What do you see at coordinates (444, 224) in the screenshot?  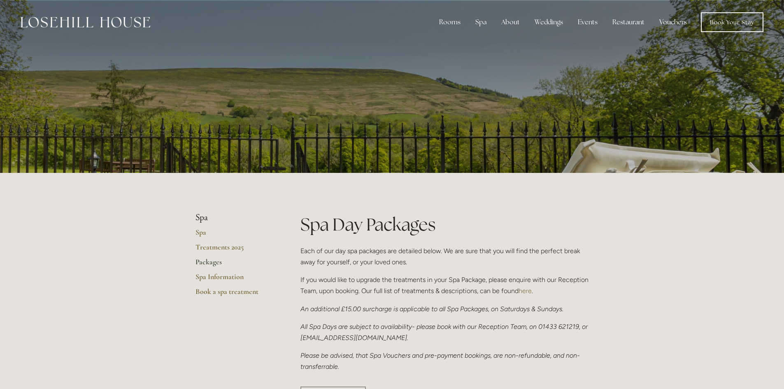 I see `h1: Spa Day Packages` at bounding box center [444, 224].